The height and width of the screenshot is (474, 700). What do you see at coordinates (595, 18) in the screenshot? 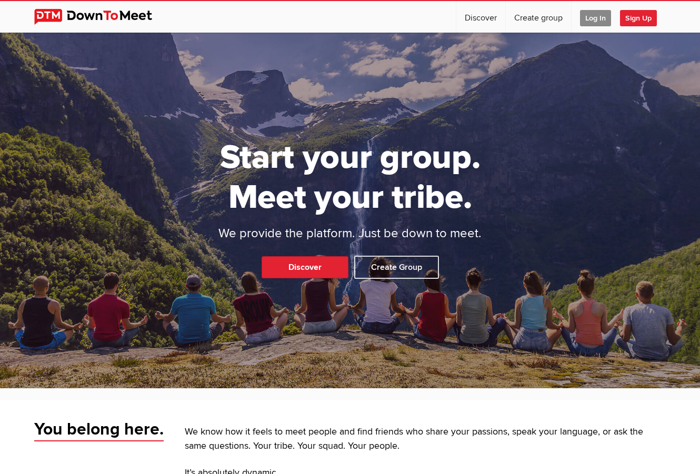
I see `span: Log In` at bounding box center [595, 18].